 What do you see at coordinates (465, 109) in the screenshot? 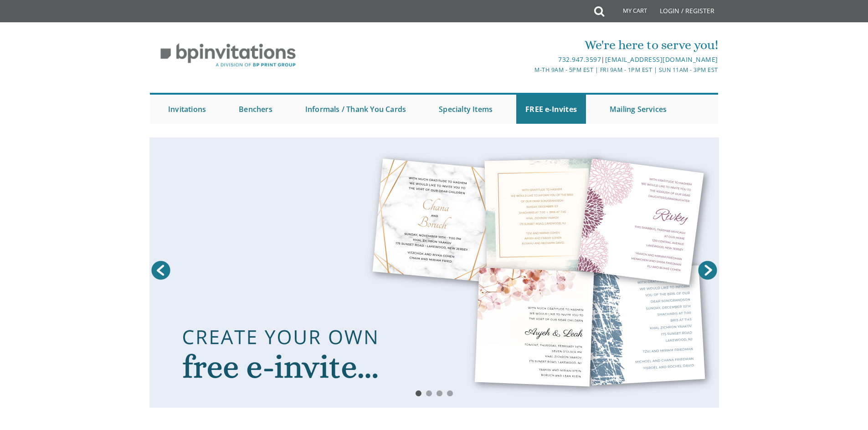
I see `a: Specialty Items` at bounding box center [465, 109].